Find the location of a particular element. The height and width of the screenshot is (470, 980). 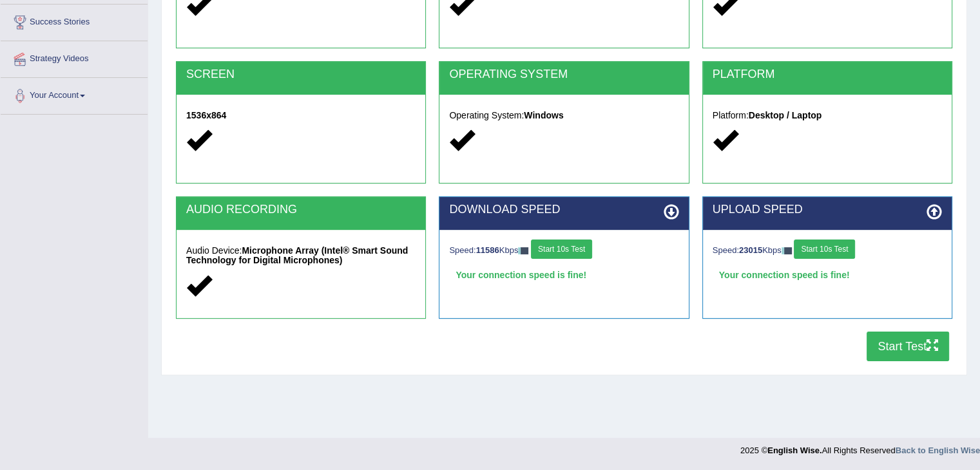

strong: 11586 is located at coordinates (487, 250).